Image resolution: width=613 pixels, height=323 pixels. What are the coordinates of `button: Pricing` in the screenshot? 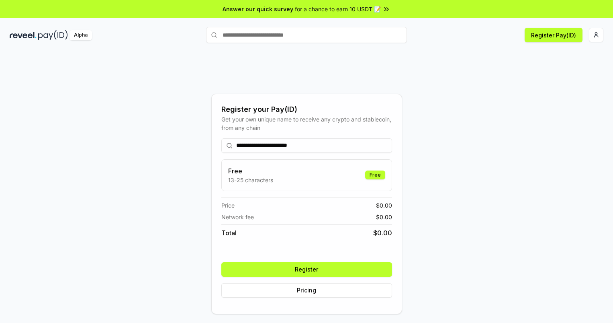 It's located at (307, 290).